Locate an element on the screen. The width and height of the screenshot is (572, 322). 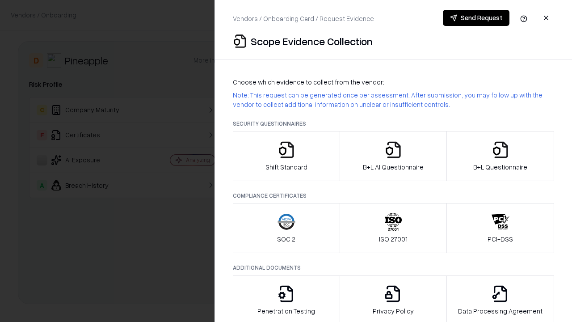
p: Choose which evidence to collect from the vendor: is located at coordinates (393, 82).